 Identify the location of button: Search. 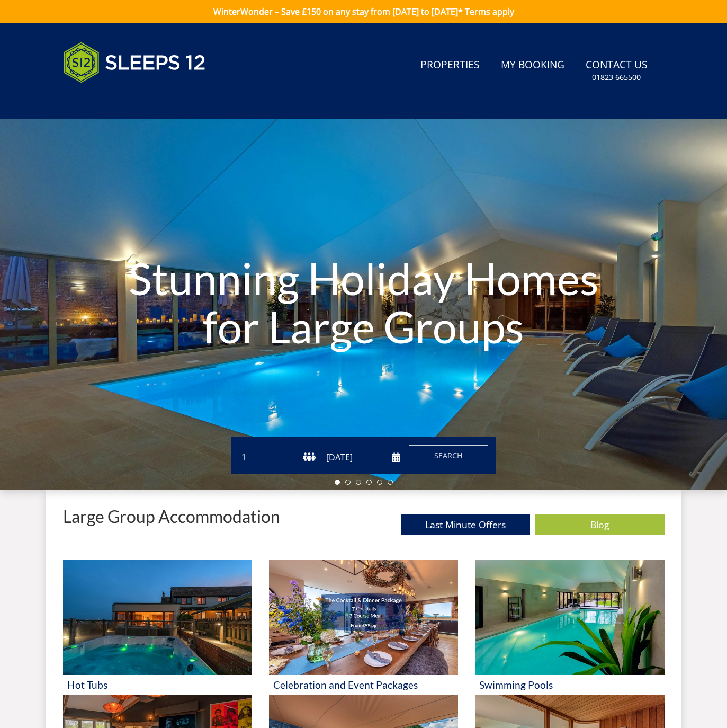
(449, 456).